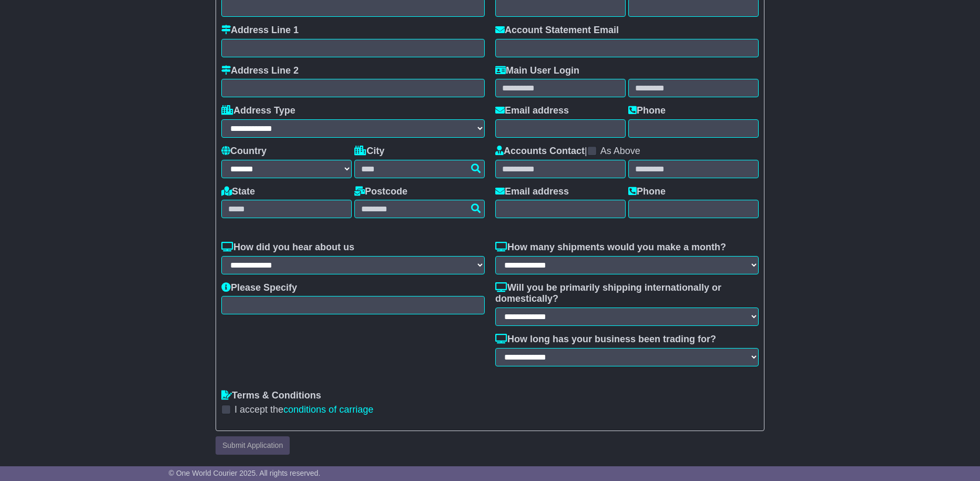 The width and height of the screenshot is (980, 481). Describe the element at coordinates (271, 396) in the screenshot. I see `label: Terms & Conditions` at that location.